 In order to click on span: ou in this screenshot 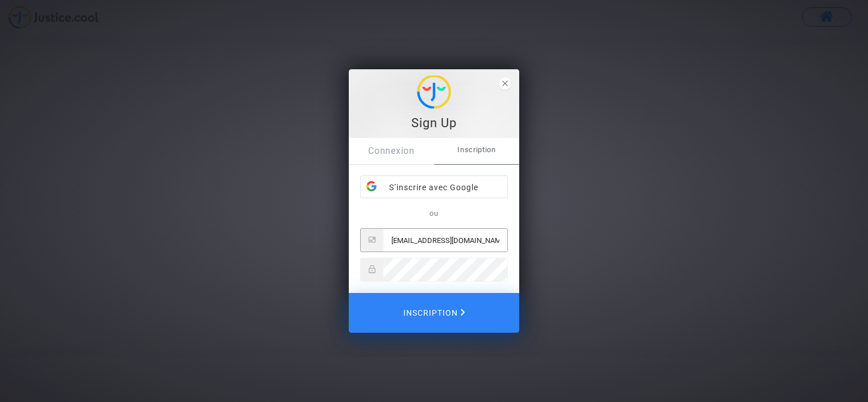, I will do `click(434, 213)`.